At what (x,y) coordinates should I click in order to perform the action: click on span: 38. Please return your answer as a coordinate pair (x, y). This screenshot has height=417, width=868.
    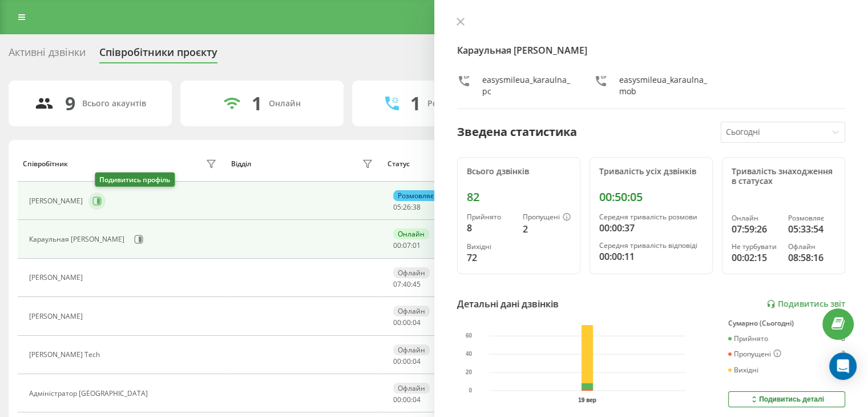
    Looking at the image, I should click on (417, 207).